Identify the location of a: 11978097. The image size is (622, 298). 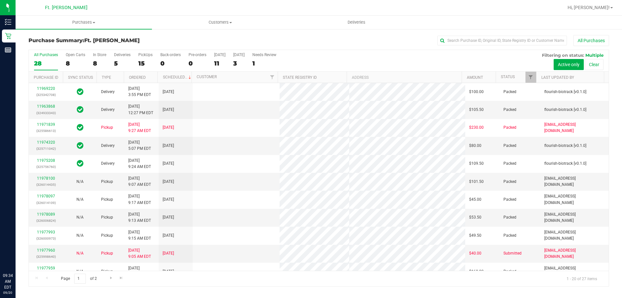
(46, 196).